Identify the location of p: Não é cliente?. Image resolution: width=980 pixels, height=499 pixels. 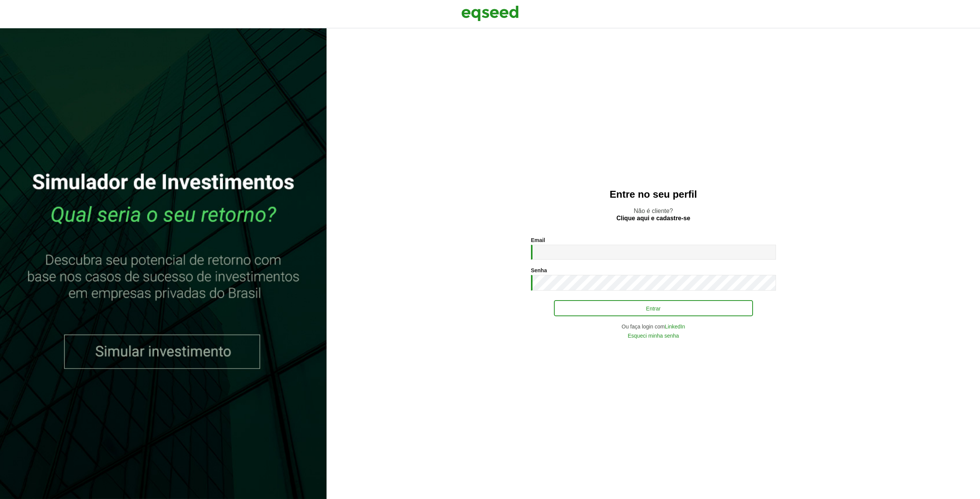
(653, 215).